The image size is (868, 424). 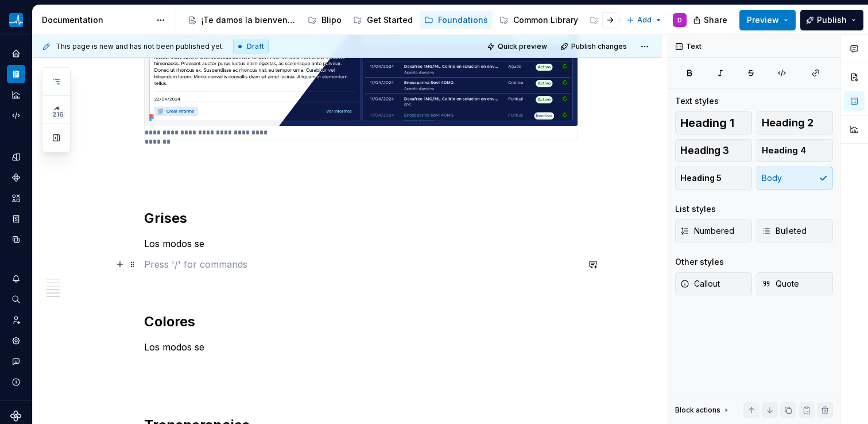 I want to click on button: Publish changes, so click(x=594, y=47).